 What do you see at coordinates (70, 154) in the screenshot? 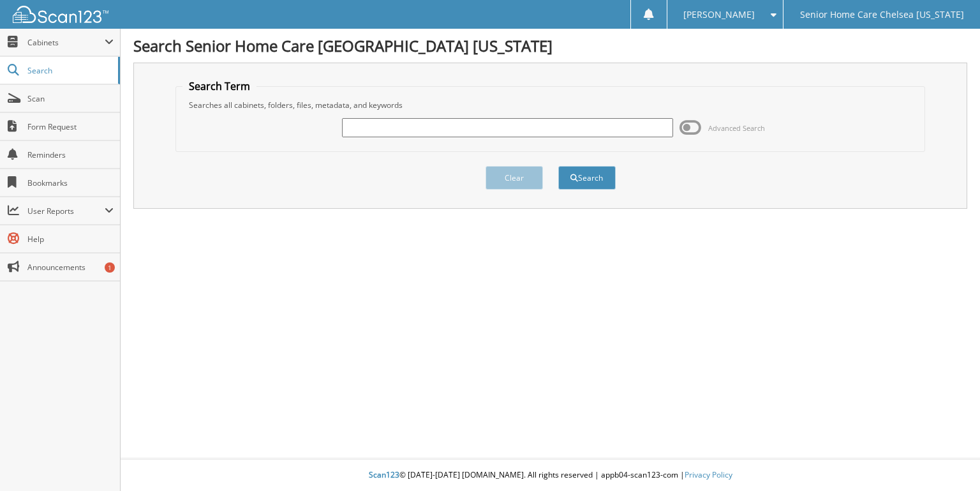
I see `span: Reminders` at bounding box center [70, 154].